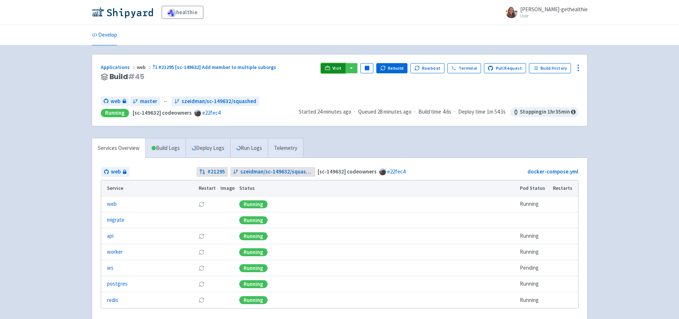  I want to click on a: docker-compose.yml, so click(553, 171).